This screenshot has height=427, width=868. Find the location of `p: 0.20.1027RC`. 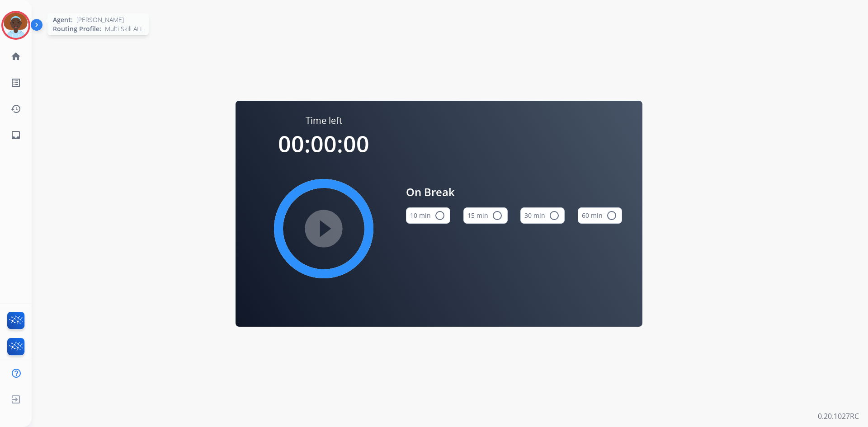

p: 0.20.1027RC is located at coordinates (838, 416).